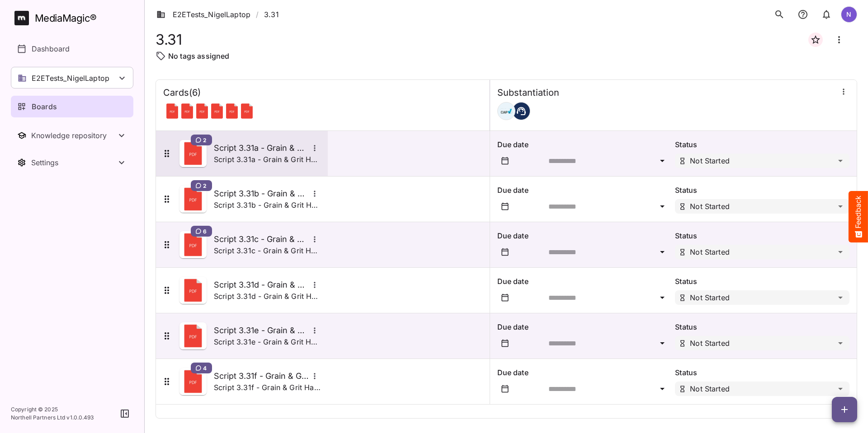  I want to click on a: Boards, so click(72, 106).